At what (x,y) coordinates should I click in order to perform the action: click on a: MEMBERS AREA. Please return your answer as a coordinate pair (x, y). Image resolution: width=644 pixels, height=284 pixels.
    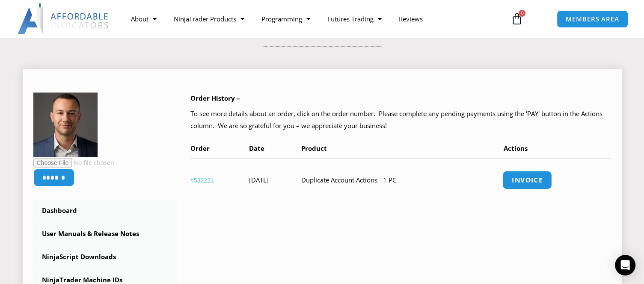
    Looking at the image, I should click on (592, 19).